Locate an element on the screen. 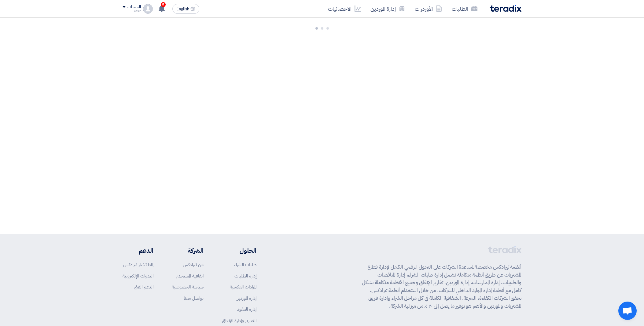 This screenshot has width=644, height=326. li: الدعم is located at coordinates (138, 251).